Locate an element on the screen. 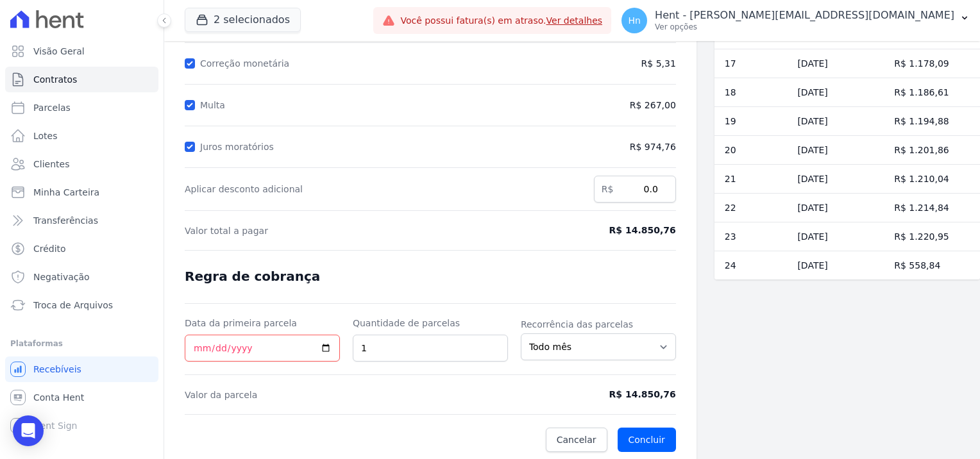  span: Parcelas is located at coordinates (52, 108).